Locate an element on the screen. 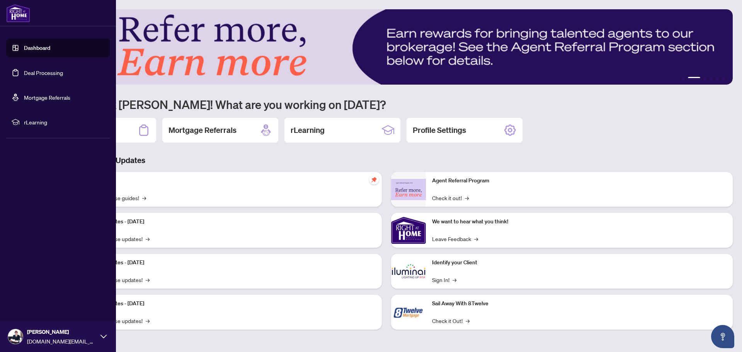 The image size is (742, 352). button: Open asap is located at coordinates (723, 337).